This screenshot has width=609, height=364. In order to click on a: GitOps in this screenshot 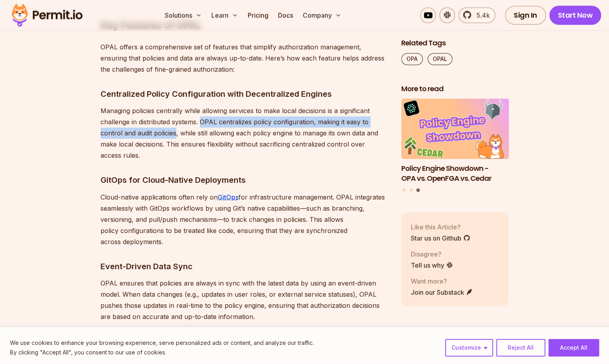, I will do `click(228, 197)`.